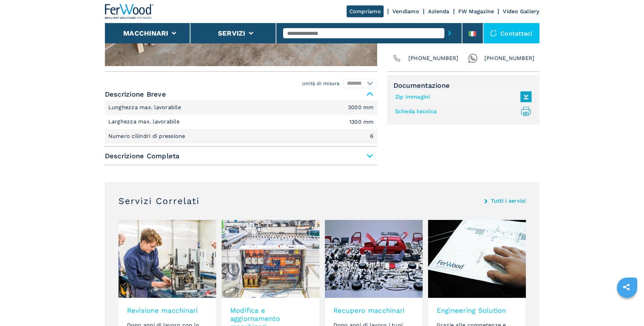  Describe the element at coordinates (521, 11) in the screenshot. I see `a: Video Gallery` at that location.